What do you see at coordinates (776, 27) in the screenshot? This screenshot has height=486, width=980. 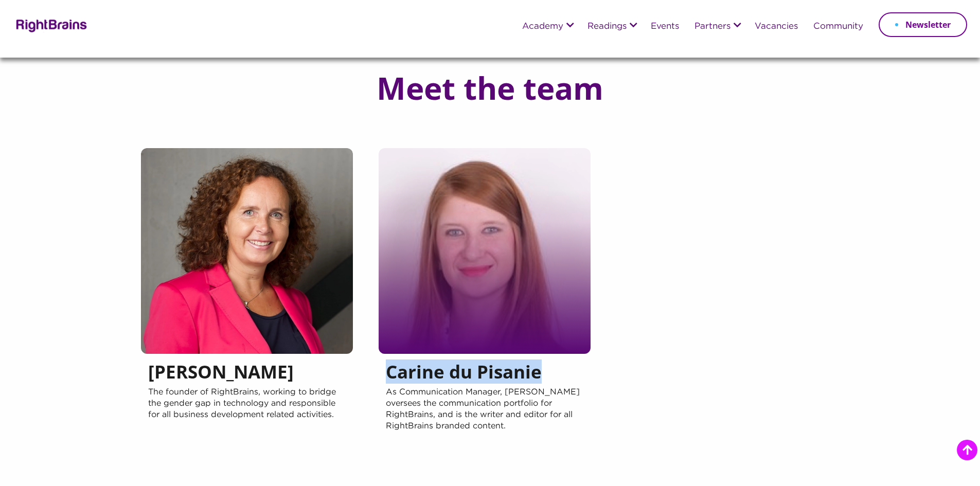 I see `a: Vacancies` at bounding box center [776, 27].